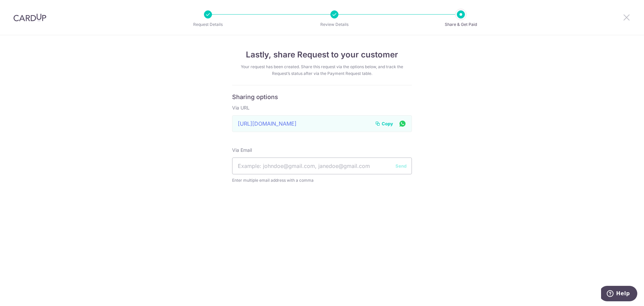 The height and width of the screenshot is (306, 644). I want to click on p: Review Details, so click(335, 24).